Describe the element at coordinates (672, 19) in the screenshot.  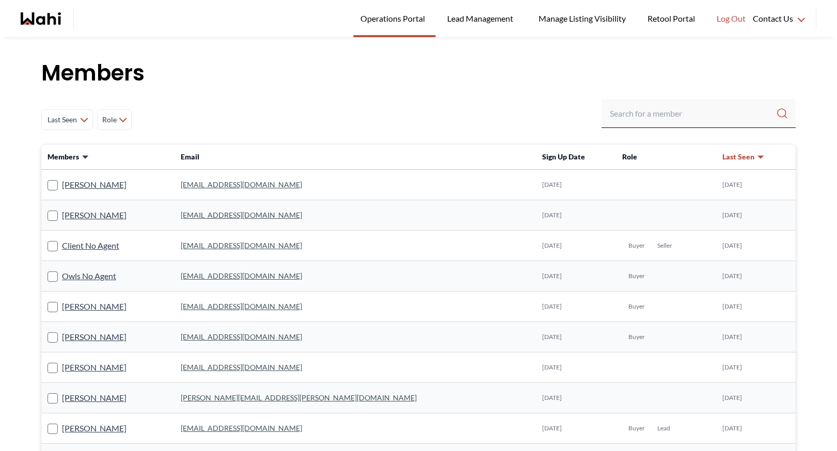
I see `span: Retool Portal` at that location.